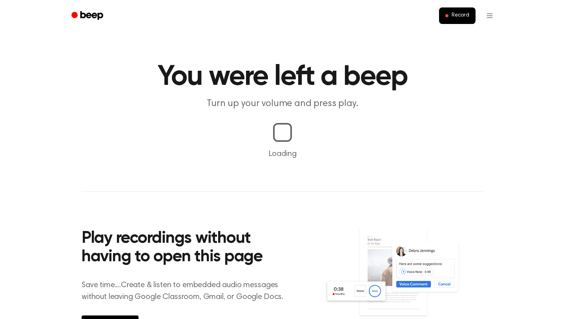 Image resolution: width=565 pixels, height=319 pixels. I want to click on button: Record, so click(457, 16).